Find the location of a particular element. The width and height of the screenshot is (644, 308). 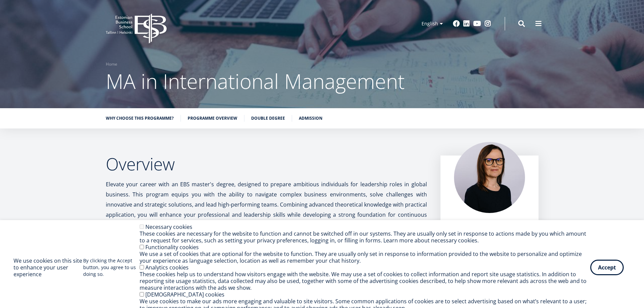

p: By clicking the Accept button, you agree to us doing so. is located at coordinates (111, 268).